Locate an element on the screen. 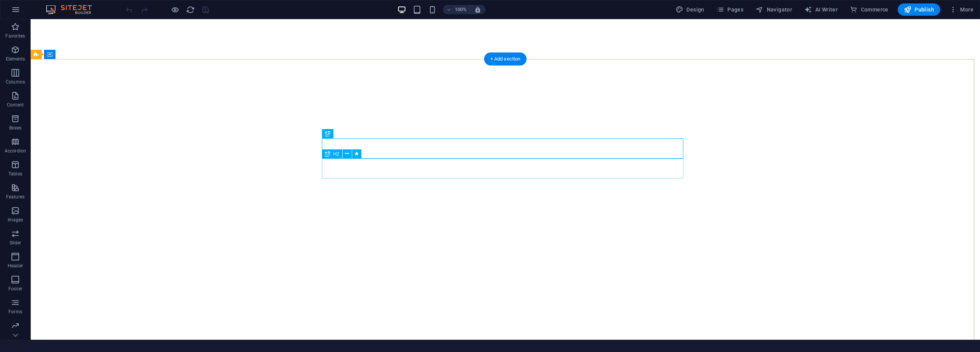  h6: 100% is located at coordinates (461, 9).